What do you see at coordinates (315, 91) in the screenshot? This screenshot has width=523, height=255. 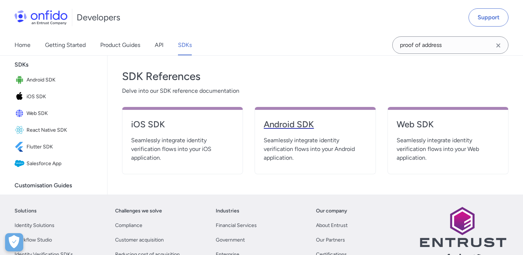 I see `span: Delve into our SDK reference documentation` at bounding box center [315, 91].